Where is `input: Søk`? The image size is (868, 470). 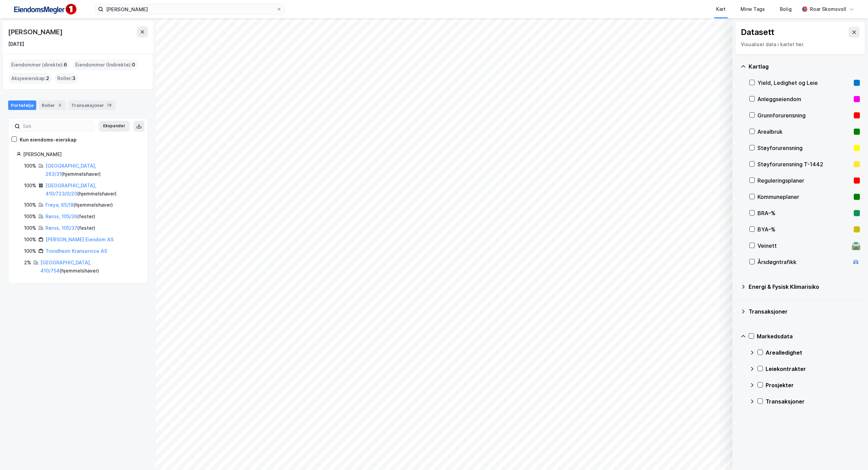
input: Søk is located at coordinates (57, 126).